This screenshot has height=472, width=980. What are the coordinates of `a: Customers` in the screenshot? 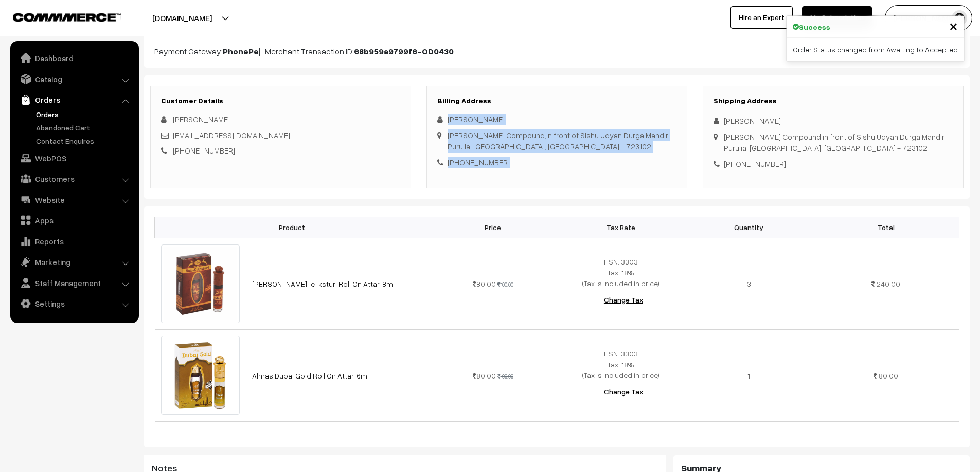 It's located at (74, 179).